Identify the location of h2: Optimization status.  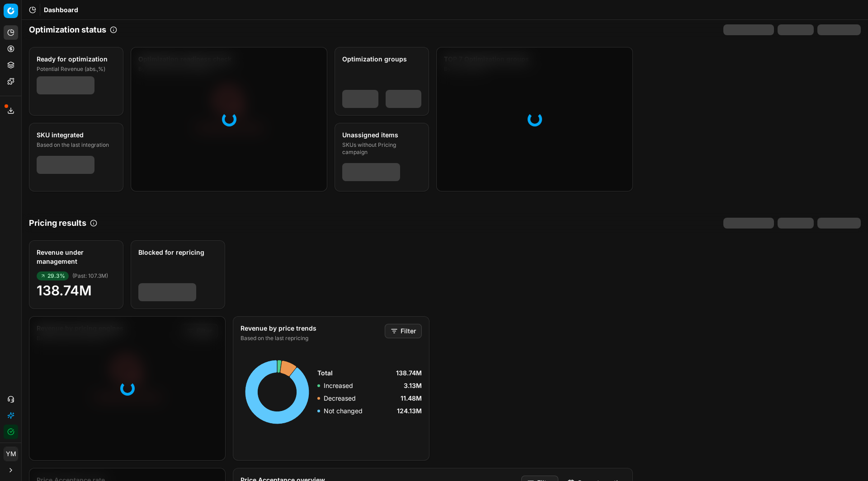
(67, 30).